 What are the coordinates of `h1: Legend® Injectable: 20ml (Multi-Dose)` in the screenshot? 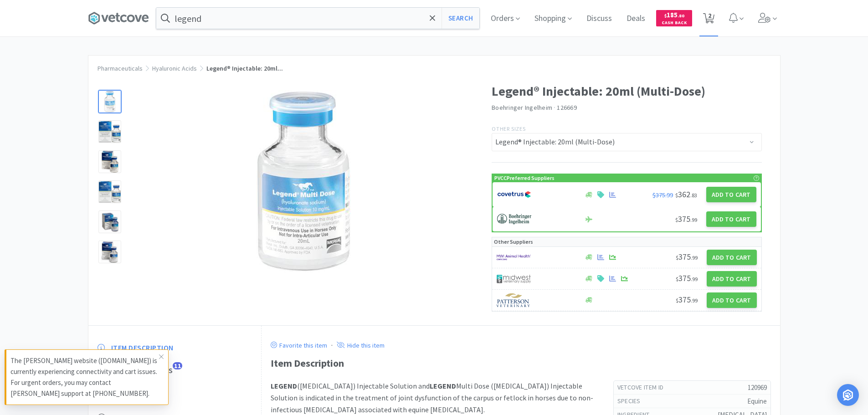 It's located at (627, 91).